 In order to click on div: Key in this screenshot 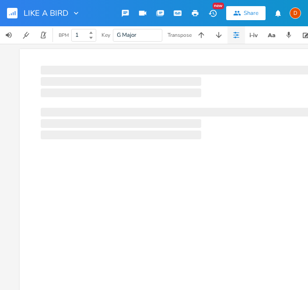, I will do `click(106, 35)`.